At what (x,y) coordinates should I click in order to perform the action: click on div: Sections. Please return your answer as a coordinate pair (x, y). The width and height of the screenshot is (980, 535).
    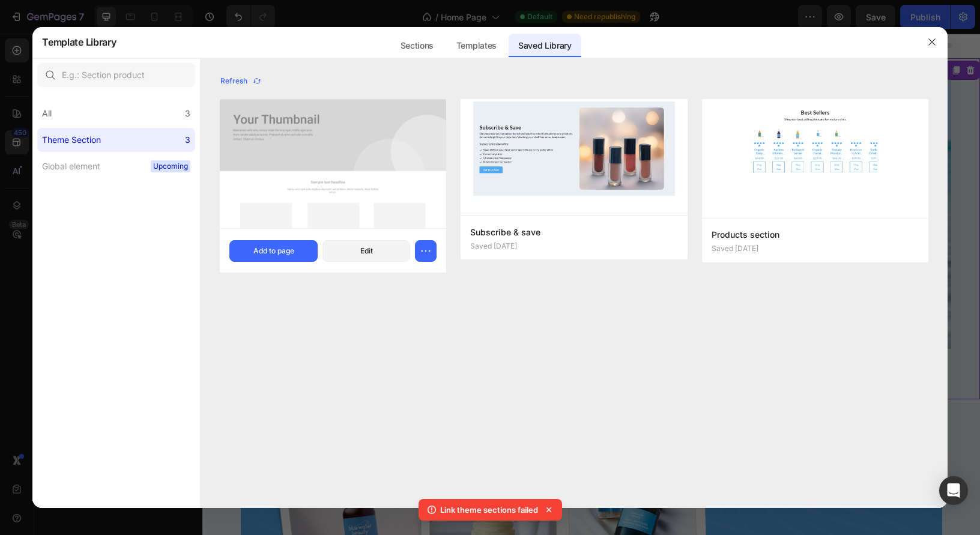
    Looking at the image, I should click on (416, 46).